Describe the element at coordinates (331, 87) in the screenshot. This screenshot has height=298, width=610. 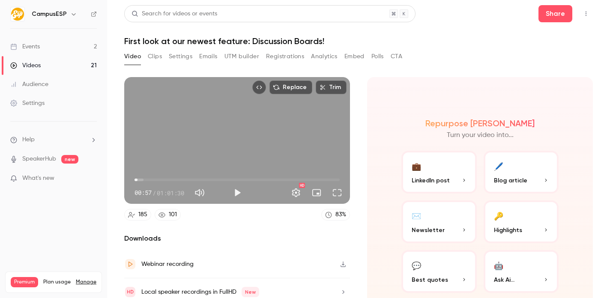
I see `button: Trim` at that location.